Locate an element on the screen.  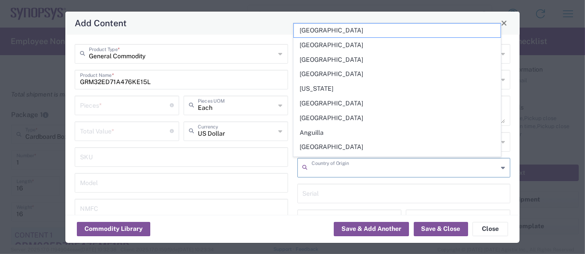
button: Commodity Library is located at coordinates (113, 229).